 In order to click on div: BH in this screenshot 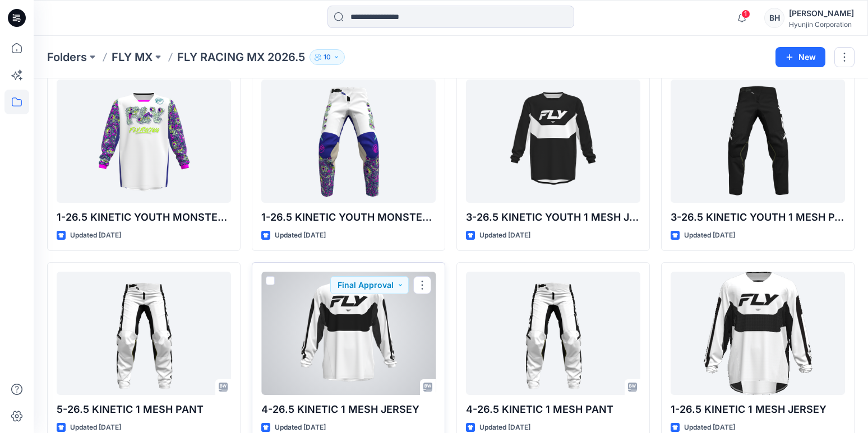, I will do `click(775, 18)`.